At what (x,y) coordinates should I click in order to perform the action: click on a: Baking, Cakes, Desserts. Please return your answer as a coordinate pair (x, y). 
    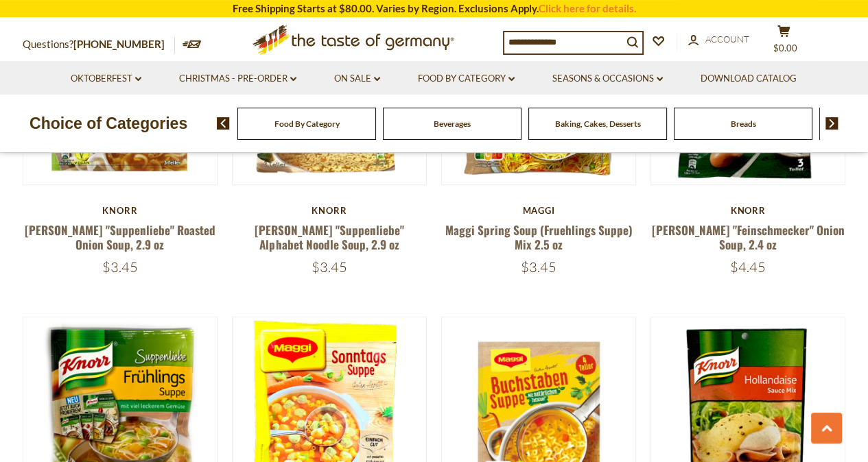
    Looking at the image, I should click on (597, 123).